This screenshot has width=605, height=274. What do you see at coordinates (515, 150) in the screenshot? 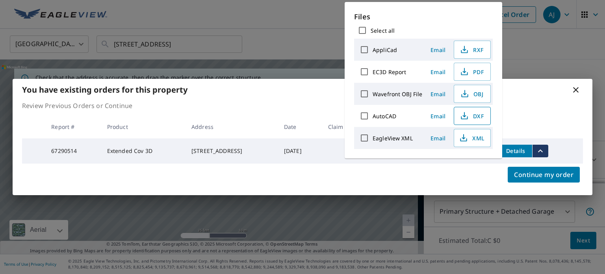
I see `span: Details` at bounding box center [515, 150].